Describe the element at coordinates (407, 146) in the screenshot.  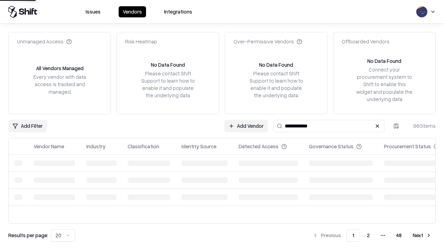
I see `div: Procurement Status` at that location.